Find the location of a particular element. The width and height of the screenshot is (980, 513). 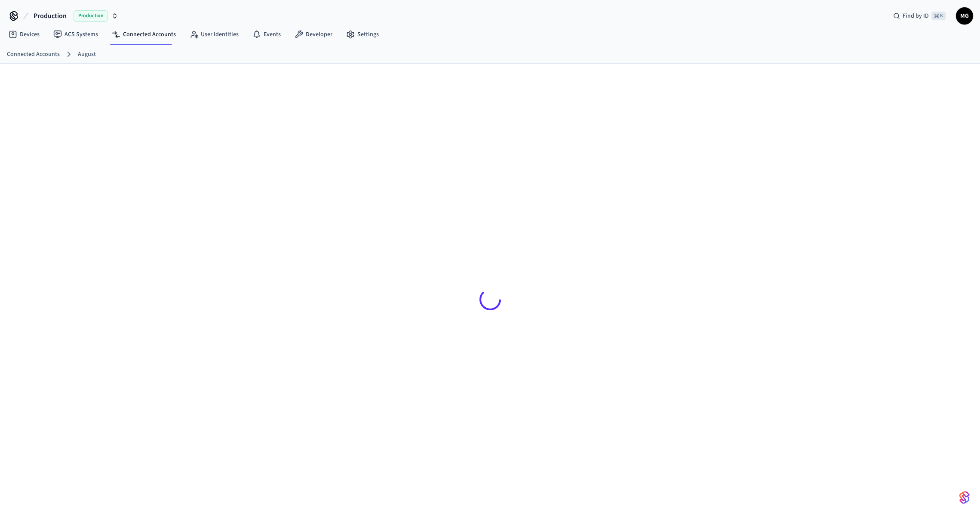

span: MG is located at coordinates (964, 16).